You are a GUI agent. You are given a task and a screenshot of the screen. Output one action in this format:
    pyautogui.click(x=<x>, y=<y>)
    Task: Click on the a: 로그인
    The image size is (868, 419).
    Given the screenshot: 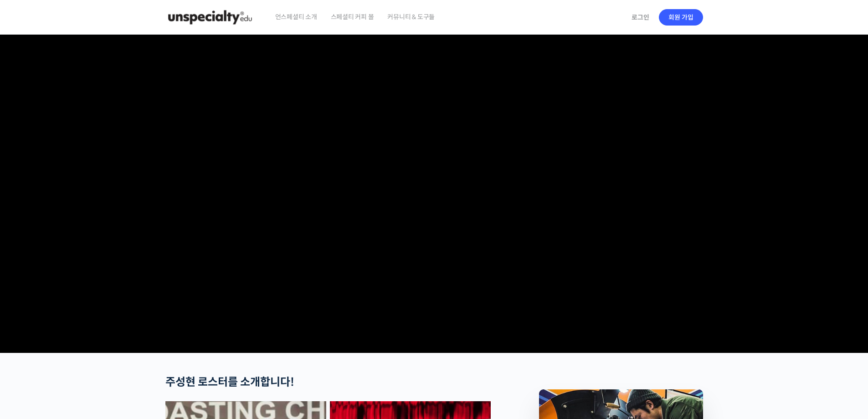 What is the action you would take?
    pyautogui.click(x=640, y=17)
    